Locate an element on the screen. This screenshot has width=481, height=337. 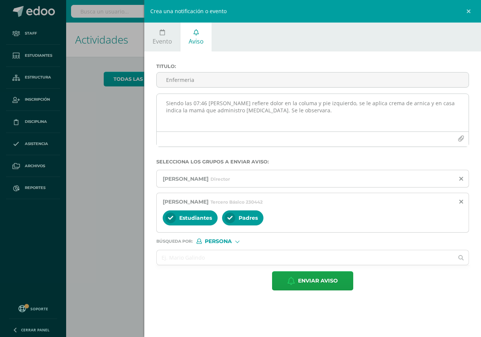
span: Padres is located at coordinates (248, 218).